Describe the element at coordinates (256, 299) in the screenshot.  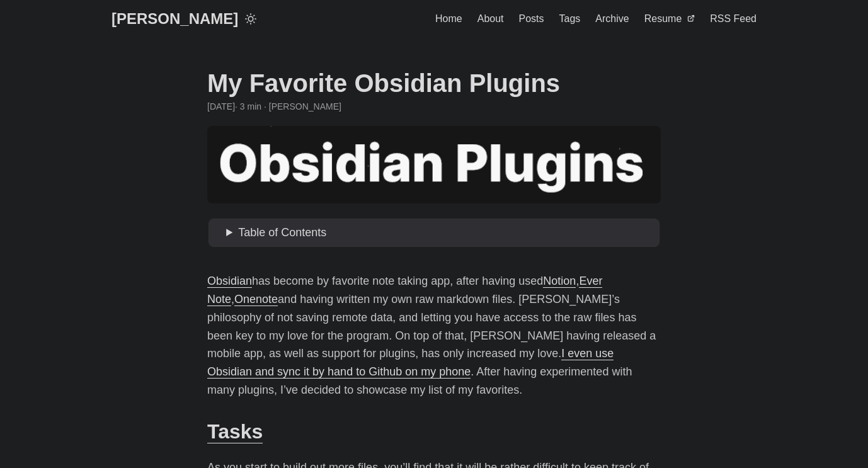
I see `a: Onenote` at that location.